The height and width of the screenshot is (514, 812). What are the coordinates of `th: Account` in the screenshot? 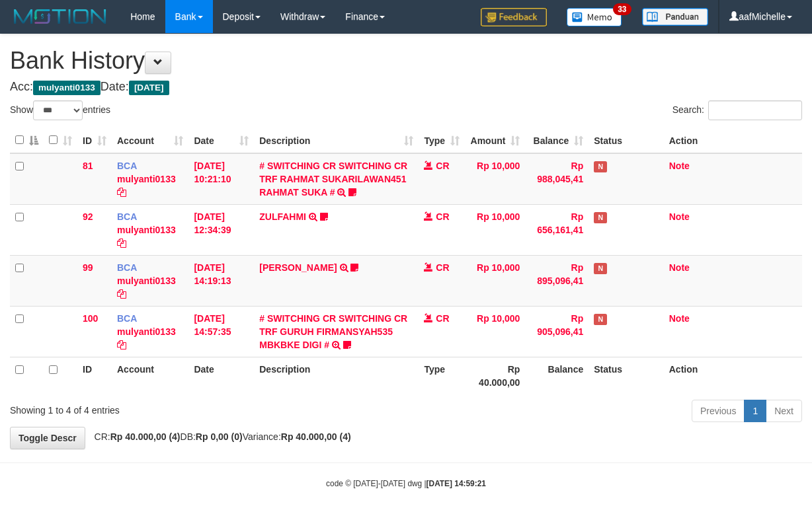 It's located at (150, 376).